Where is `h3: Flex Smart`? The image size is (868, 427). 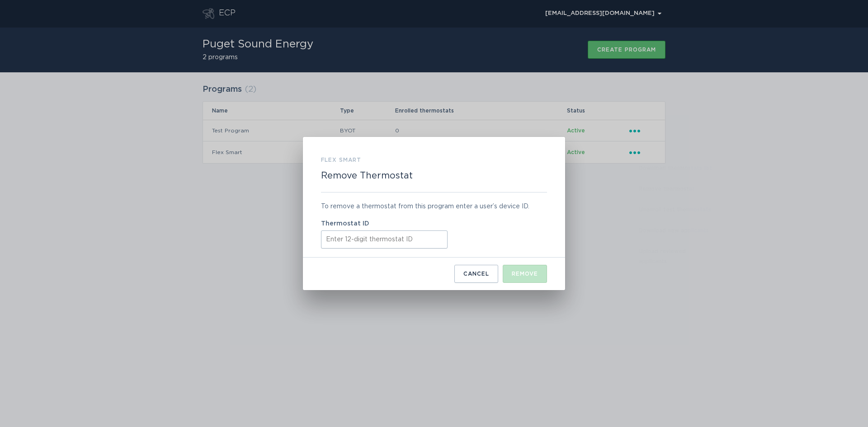 h3: Flex Smart is located at coordinates (341, 160).